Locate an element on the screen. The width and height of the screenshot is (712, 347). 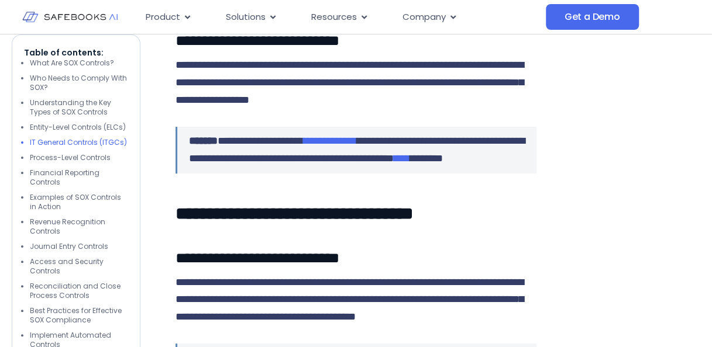
li: Access and Security Controls is located at coordinates (79, 267).